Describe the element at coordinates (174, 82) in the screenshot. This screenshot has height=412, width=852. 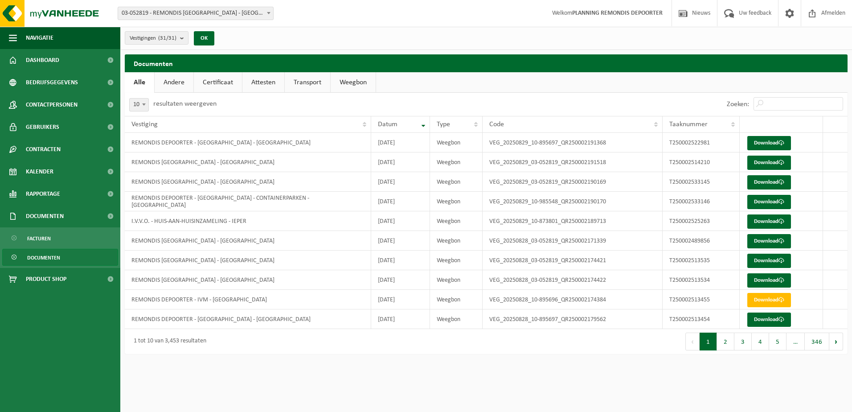
I see `a: Andere` at that location.